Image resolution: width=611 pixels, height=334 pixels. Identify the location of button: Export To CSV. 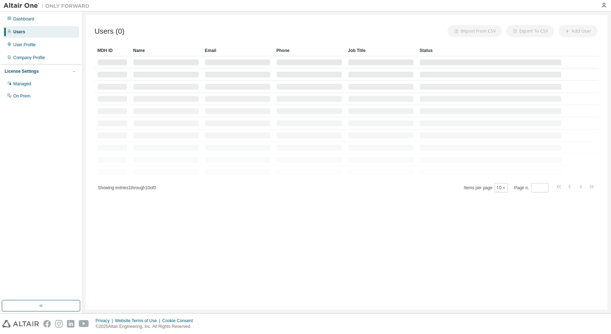
(530, 31).